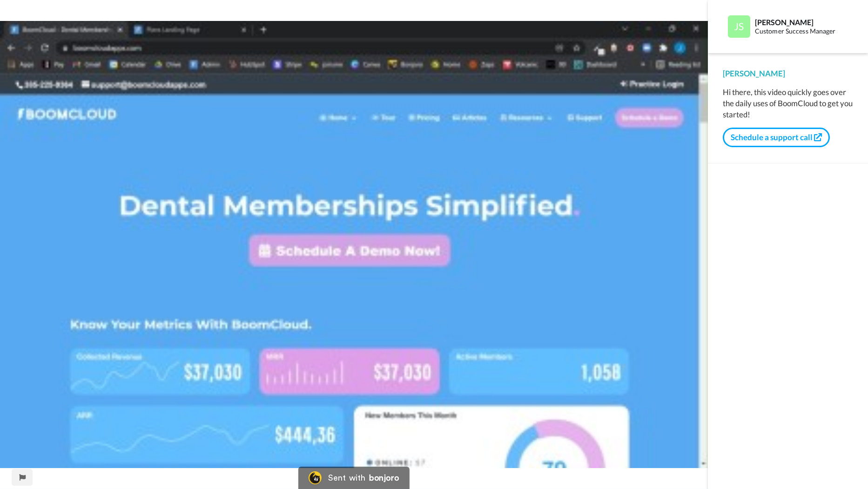  What do you see at coordinates (384, 478) in the screenshot?
I see `div: bonjoro` at bounding box center [384, 478].